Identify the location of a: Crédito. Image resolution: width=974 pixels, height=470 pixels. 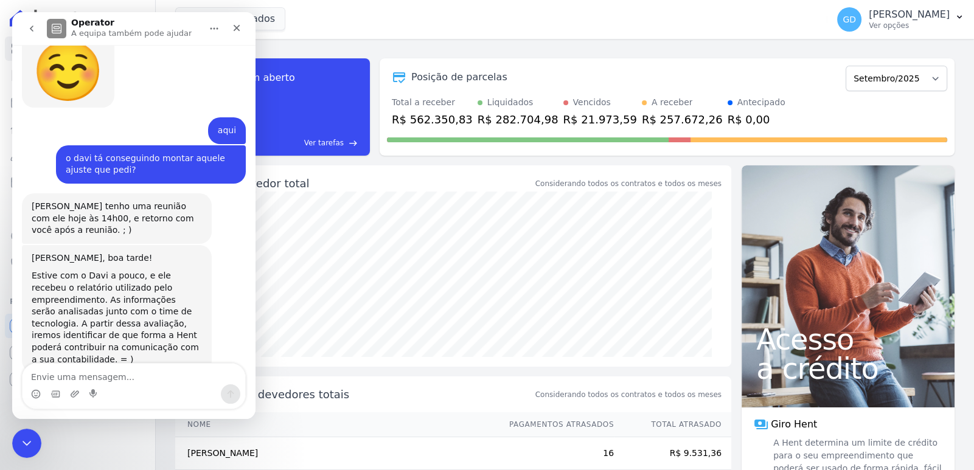
(77, 236).